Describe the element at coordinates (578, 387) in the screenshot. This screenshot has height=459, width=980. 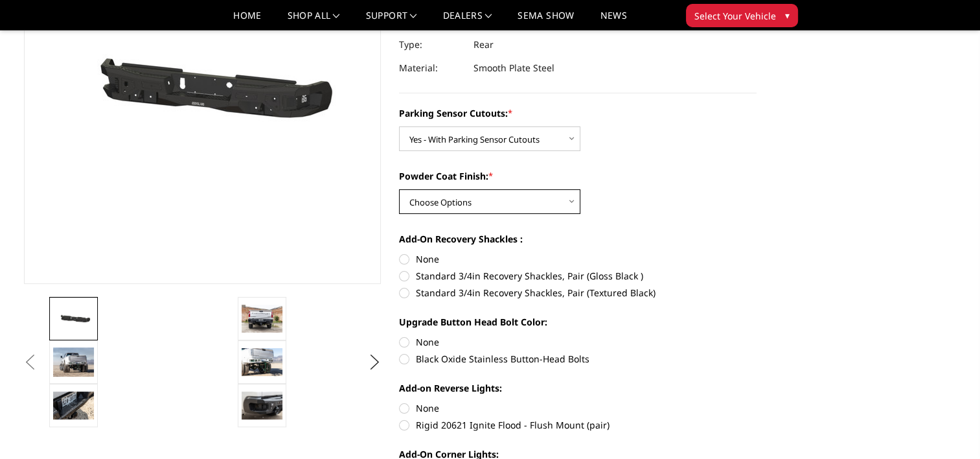
I see `label: Add-on Reverse Lights:` at that location.